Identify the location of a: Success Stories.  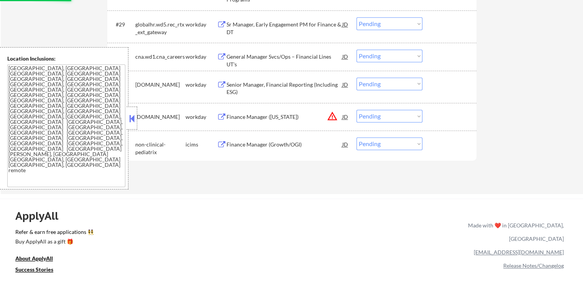
(39, 270).